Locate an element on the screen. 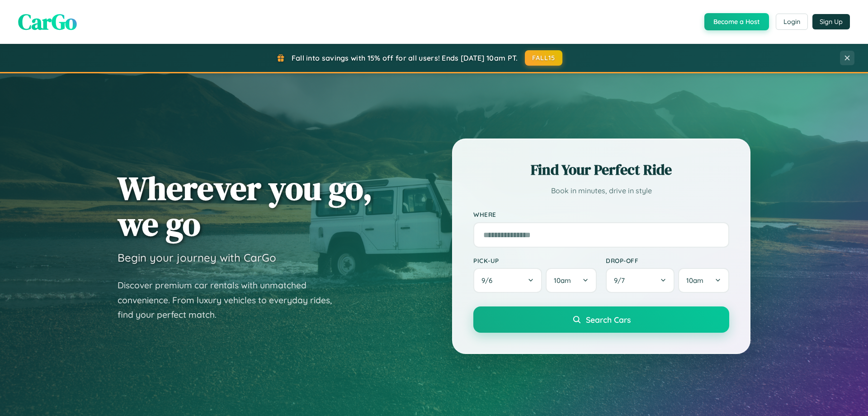  h3: Begin your journey with CarGo is located at coordinates (197, 258).